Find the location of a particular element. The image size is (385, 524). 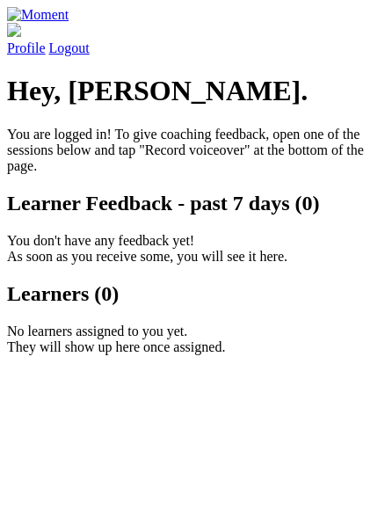

p: No learners assigned to you yet. They will show up here once assigned. is located at coordinates (192, 339).